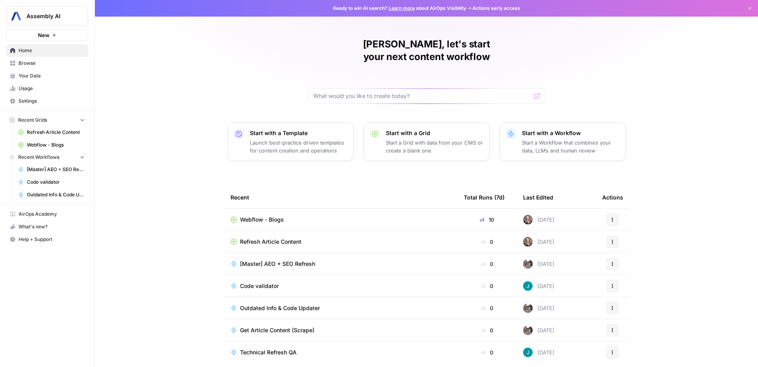 The height and width of the screenshot is (367, 758). What do you see at coordinates (50, 16) in the screenshot?
I see `span: Assembly AI` at bounding box center [50, 16].